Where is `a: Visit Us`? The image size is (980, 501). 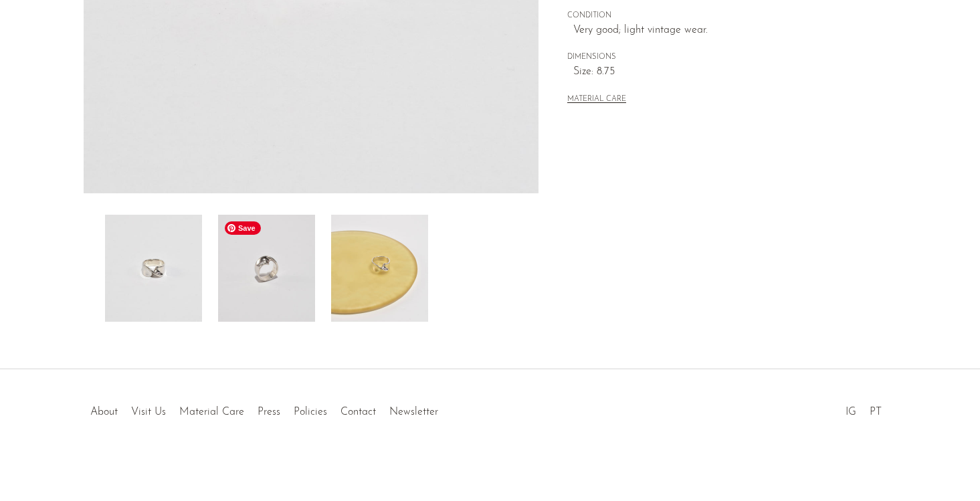
a: Visit Us is located at coordinates (149, 412).